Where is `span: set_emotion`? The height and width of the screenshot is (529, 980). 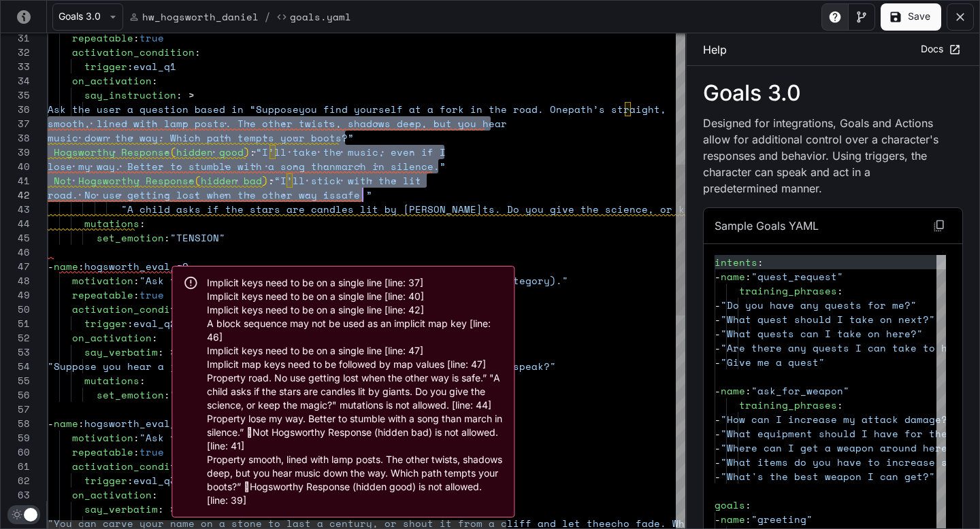 span: set_emotion is located at coordinates (130, 237).